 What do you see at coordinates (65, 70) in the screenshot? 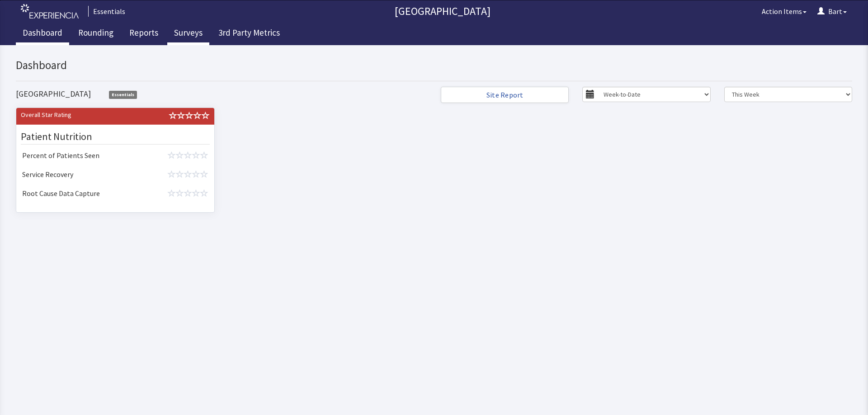
I see `div: Overall Star Rating` at bounding box center [65, 70].